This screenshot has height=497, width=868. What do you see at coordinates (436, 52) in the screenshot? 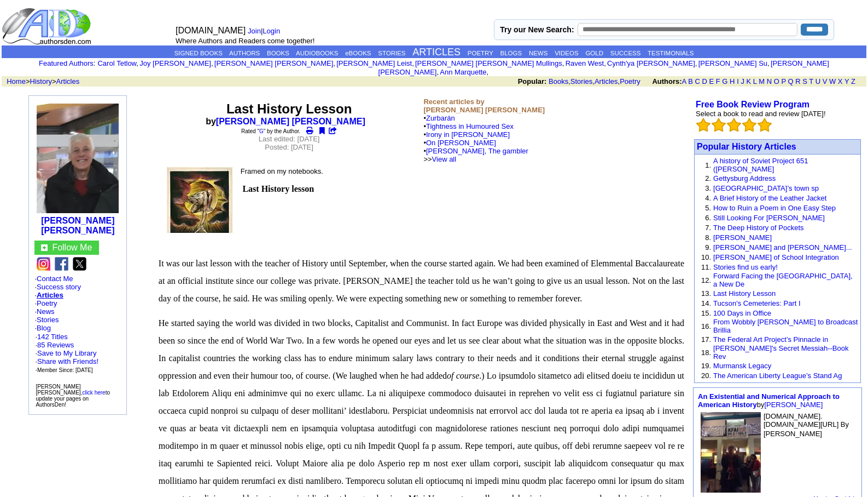
I see `a: ARTICLES` at bounding box center [436, 52].